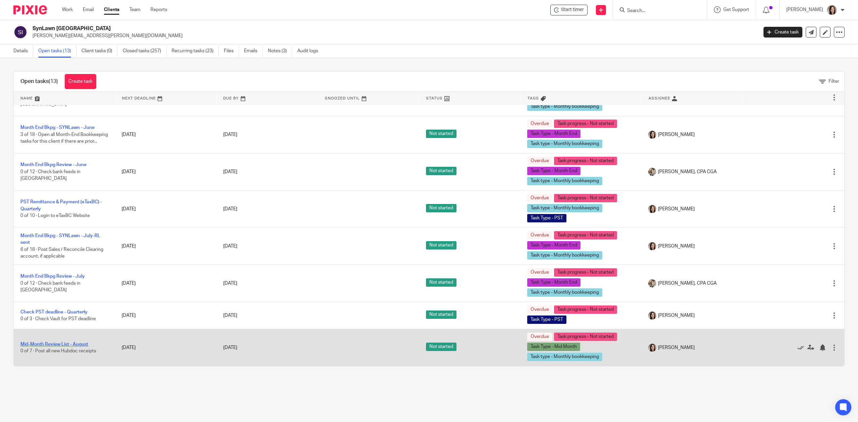 The width and height of the screenshot is (858, 422). I want to click on span: 0 of 10 · Login to eTaxBC Website, so click(55, 216).